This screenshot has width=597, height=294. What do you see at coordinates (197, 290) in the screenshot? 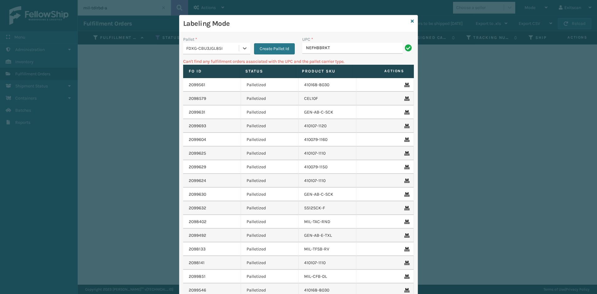
I see `a: 2099546` at bounding box center [197, 290].